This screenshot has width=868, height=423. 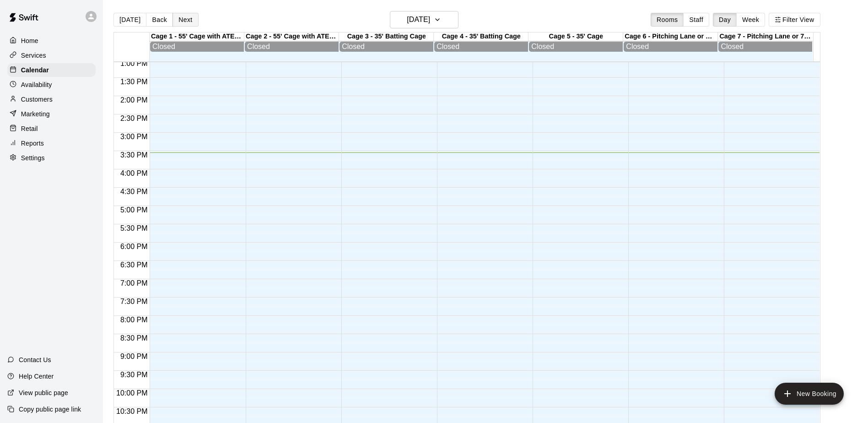 I want to click on a: Home, so click(x=51, y=41).